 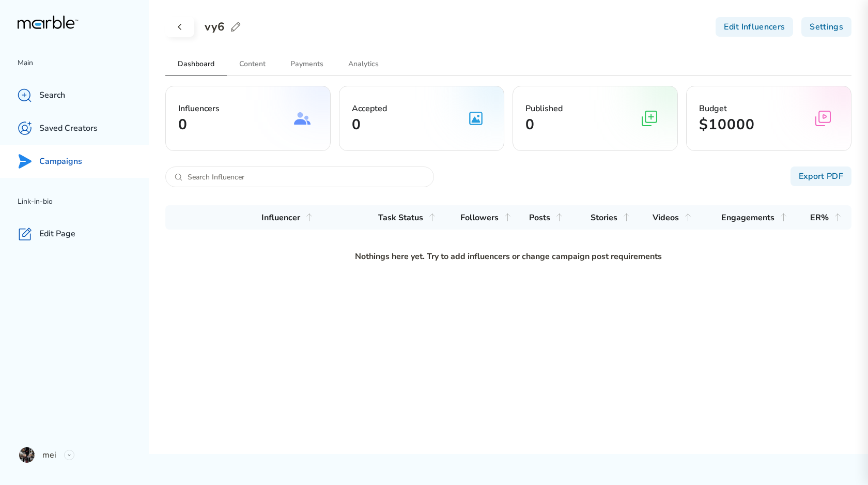 What do you see at coordinates (83, 63) in the screenshot?
I see `p: Main` at bounding box center [83, 63].